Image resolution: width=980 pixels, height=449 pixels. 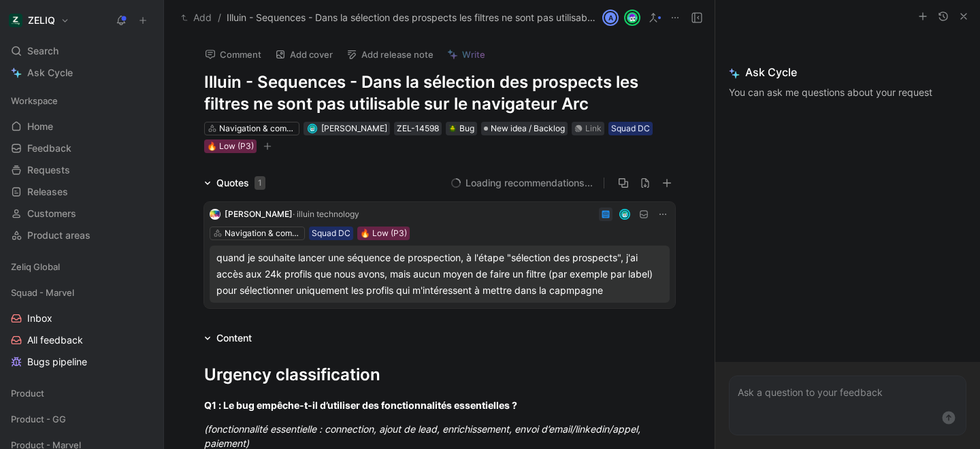 What do you see at coordinates (215, 214) in the screenshot?
I see `img: logo` at bounding box center [215, 214].